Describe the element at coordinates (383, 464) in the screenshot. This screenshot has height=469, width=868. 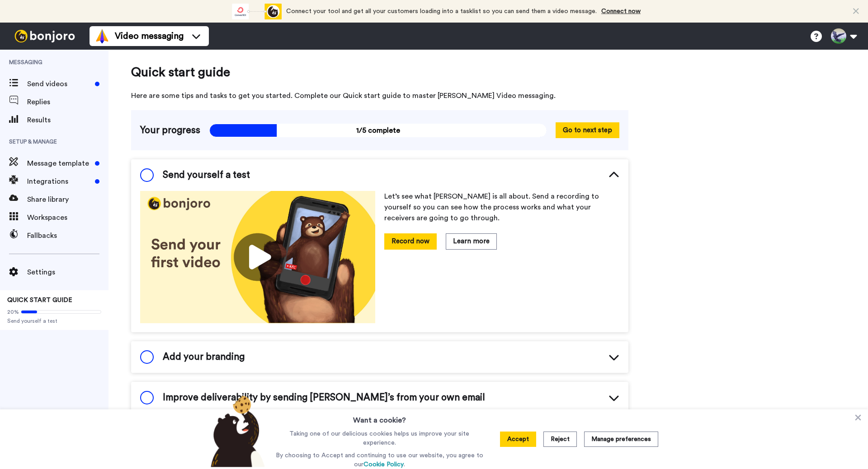
I see `a: Cookie Policy` at that location.